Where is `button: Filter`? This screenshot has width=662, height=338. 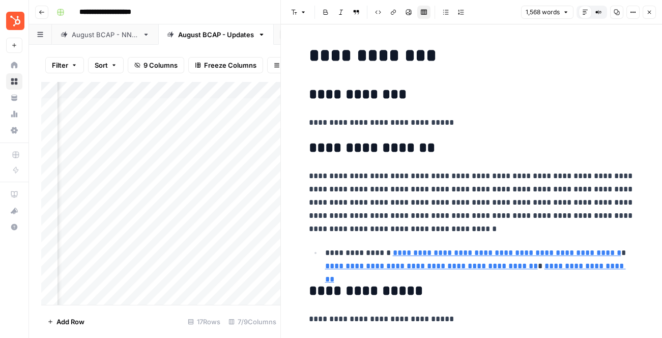
button: Filter is located at coordinates (65, 65).